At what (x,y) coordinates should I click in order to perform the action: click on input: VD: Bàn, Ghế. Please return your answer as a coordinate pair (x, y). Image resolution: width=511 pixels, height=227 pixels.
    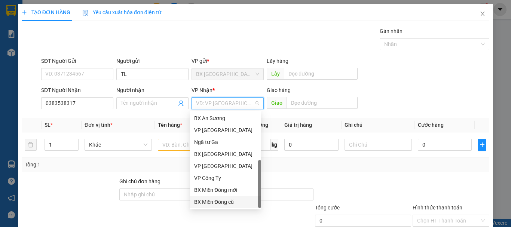
    Looking at the image, I should click on (192, 145).